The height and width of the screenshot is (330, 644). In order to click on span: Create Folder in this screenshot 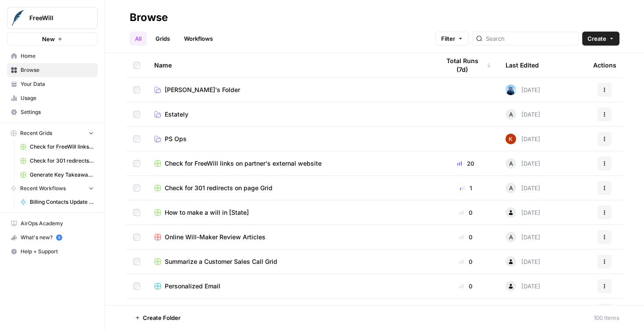, I will do `click(162, 318)`.